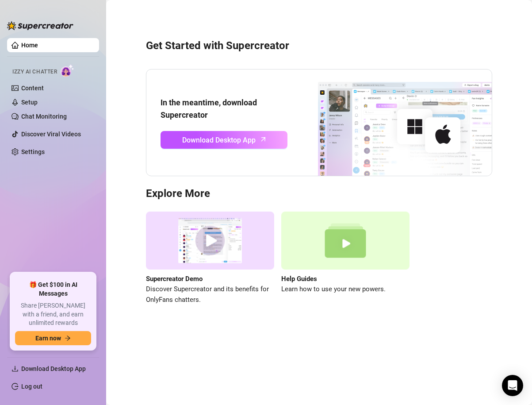 Image resolution: width=532 pixels, height=405 pixels. I want to click on a: Help GuidesLearn how to use your new powers., so click(346, 258).